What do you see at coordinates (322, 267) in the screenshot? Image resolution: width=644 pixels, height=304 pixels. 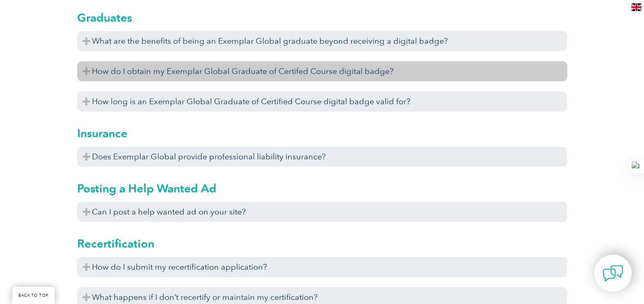 I see `h3: How do I submit my recertification application?` at bounding box center [322, 267].